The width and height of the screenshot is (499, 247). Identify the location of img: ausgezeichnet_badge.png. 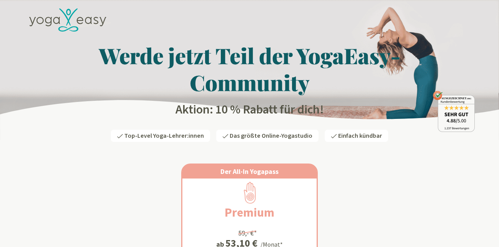
(454, 111).